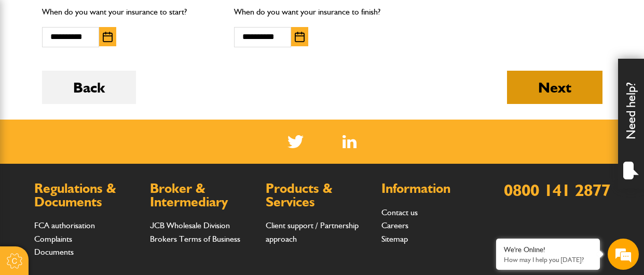 The height and width of the screenshot is (275, 644). Describe the element at coordinates (349, 141) in the screenshot. I see `a: LinkedIn` at that location.